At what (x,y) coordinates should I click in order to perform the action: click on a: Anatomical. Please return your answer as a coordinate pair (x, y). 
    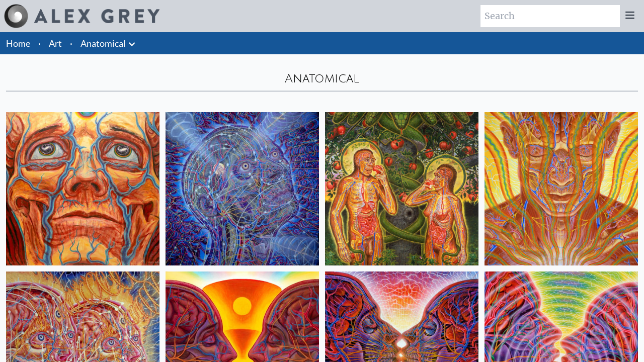
    Looking at the image, I should click on (103, 43).